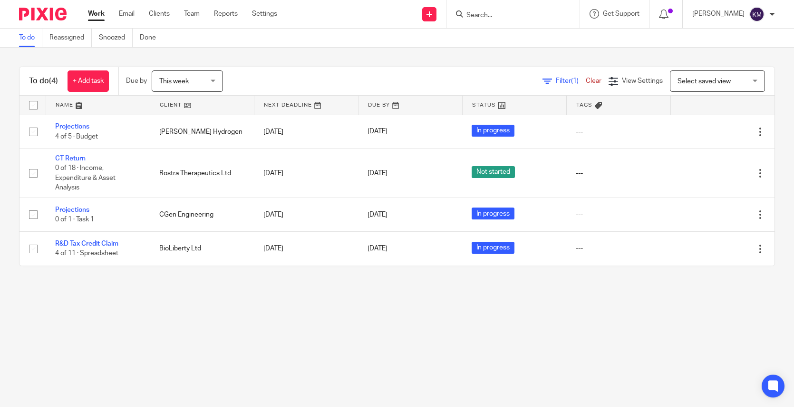  I want to click on td: BioLiberty Ltd, so click(202, 248).